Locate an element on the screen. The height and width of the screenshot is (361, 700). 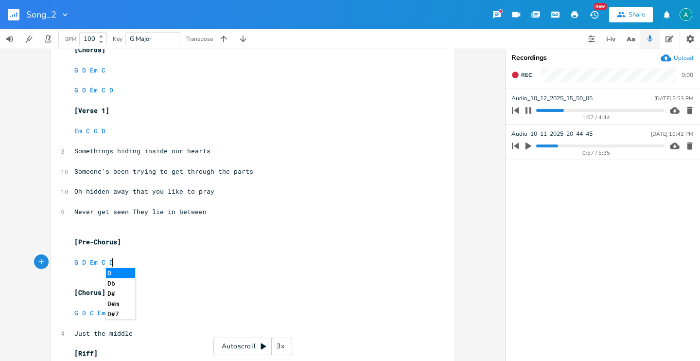
div: 0:00 is located at coordinates (688, 75).